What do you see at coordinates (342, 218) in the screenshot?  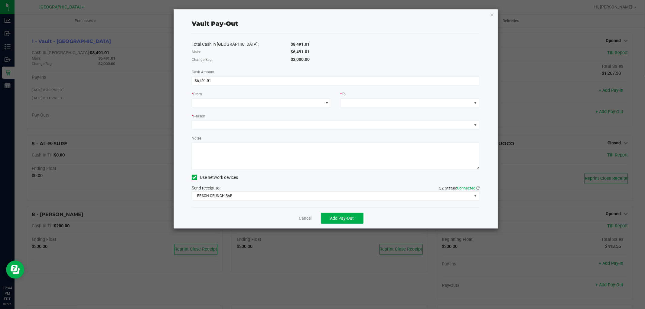 I see `button: Add Pay-Out` at bounding box center [342, 218].